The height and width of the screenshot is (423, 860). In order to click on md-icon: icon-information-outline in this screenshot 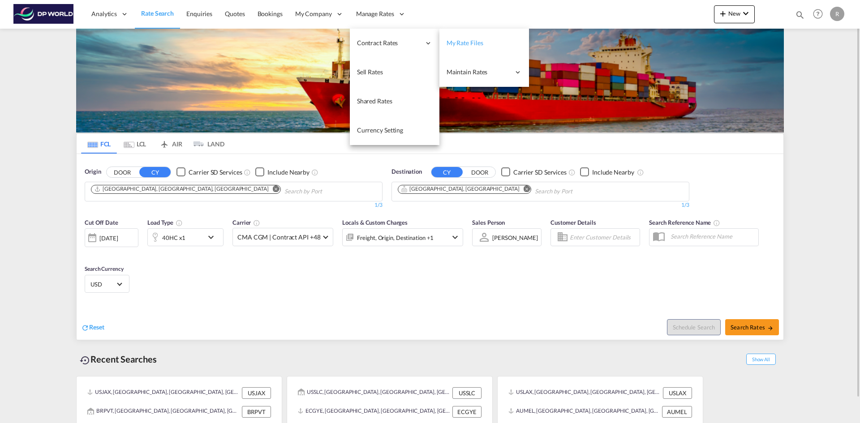, I will do `click(179, 223)`.